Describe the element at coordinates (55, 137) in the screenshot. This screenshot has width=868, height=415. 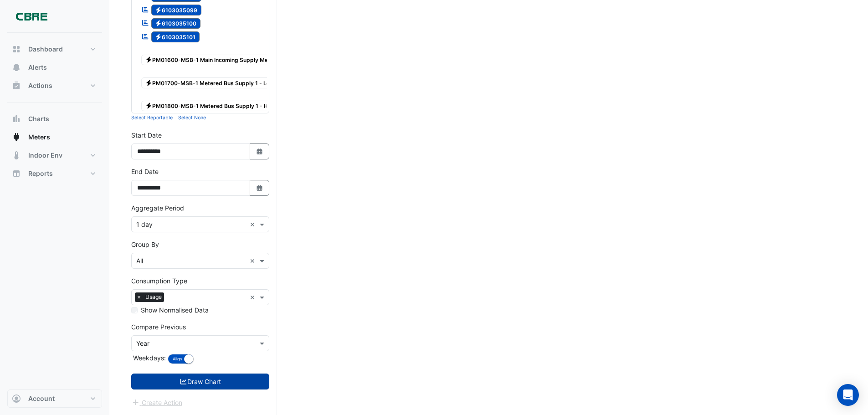
I see `button: Meters` at that location.